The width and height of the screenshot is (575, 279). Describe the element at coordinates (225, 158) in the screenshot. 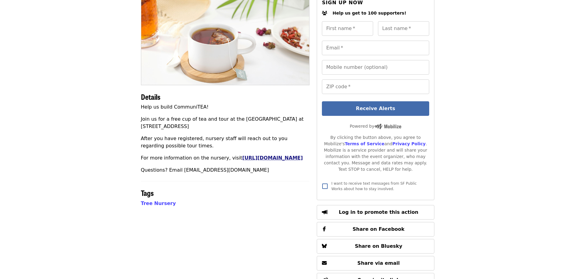

I see `p: For more information on the nursery, visit` at that location.